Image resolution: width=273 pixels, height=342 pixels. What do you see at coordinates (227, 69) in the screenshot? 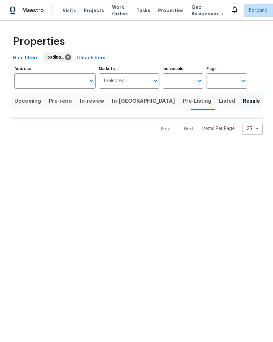
I see `label: Flags` at bounding box center [227, 69].